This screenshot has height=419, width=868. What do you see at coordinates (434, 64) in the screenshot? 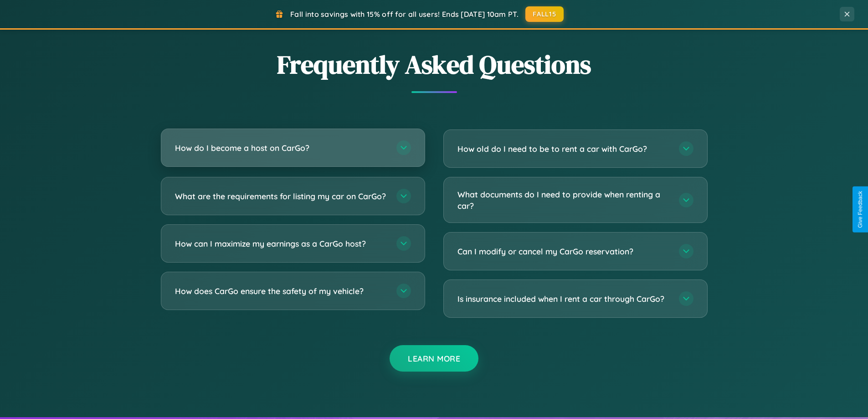
I see `h2: Frequently Asked Questions` at bounding box center [434, 64].